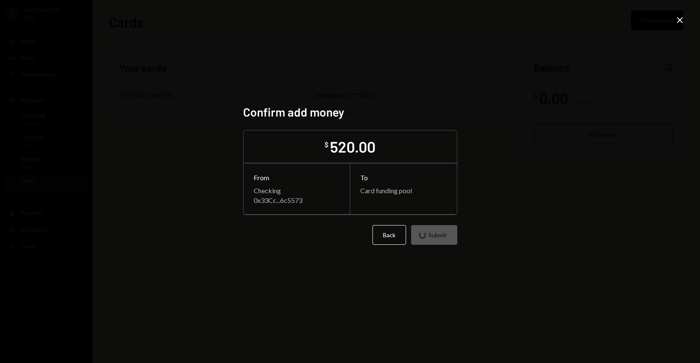 The width and height of the screenshot is (700, 363). What do you see at coordinates (403, 178) in the screenshot?
I see `div: To` at bounding box center [403, 178].